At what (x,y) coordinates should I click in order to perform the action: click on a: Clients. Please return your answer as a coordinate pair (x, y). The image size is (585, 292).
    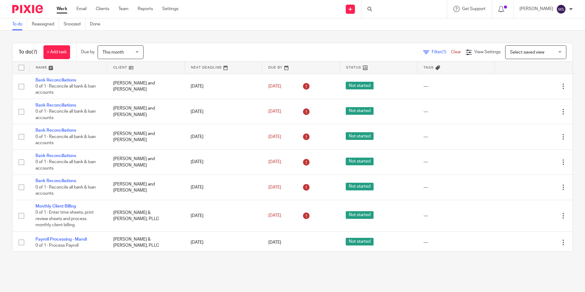
    Looking at the image, I should click on (103, 9).